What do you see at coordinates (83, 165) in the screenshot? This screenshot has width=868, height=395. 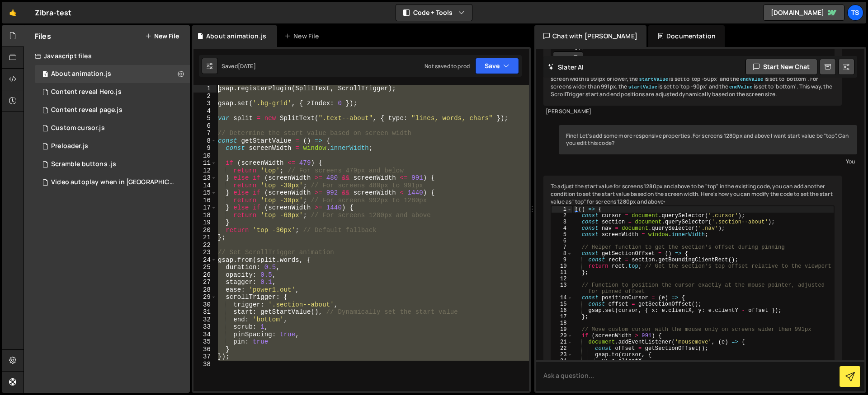 I see `div: Scramble buttons .js` at bounding box center [83, 165].